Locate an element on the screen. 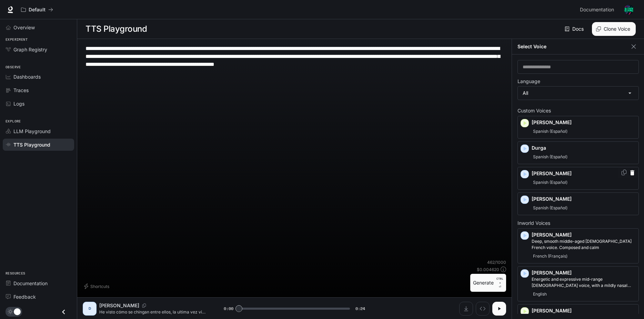 The height and width of the screenshot is (319, 644). span: Dashboards is located at coordinates (27, 76).